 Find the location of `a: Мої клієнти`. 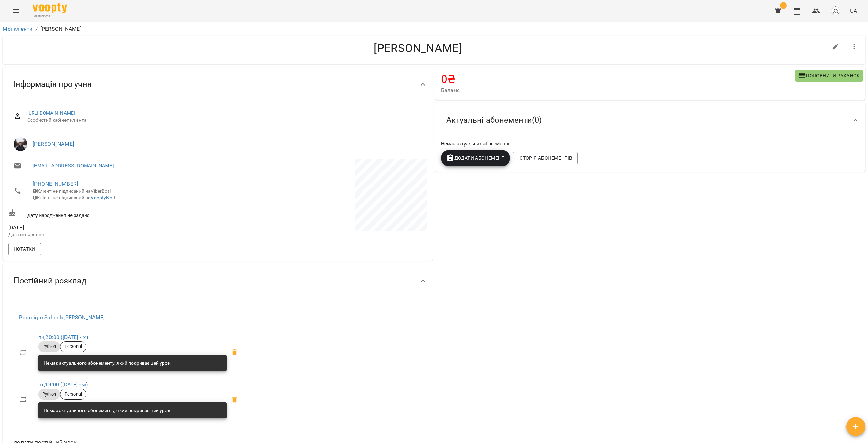

a: Мої клієнти is located at coordinates (18, 28).